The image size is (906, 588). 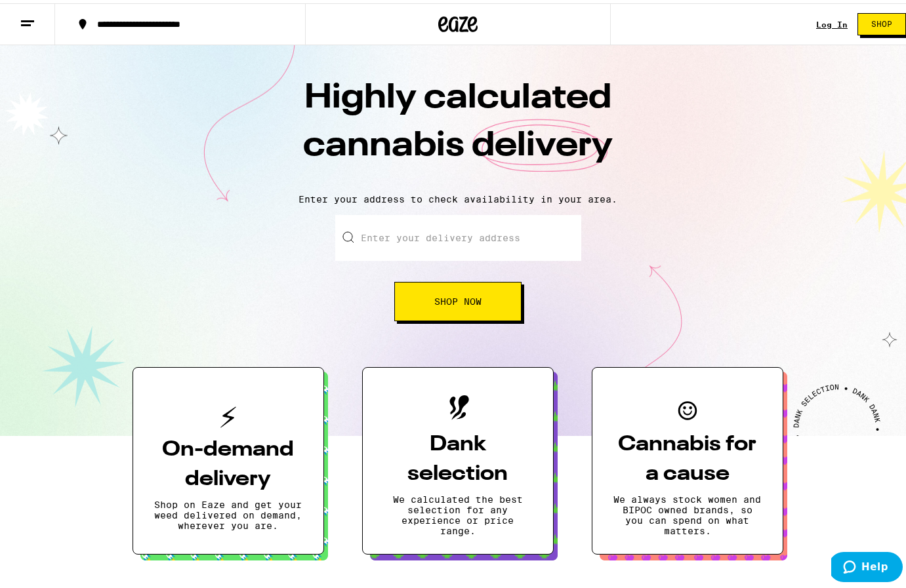 I want to click on button: Shop Now, so click(x=458, y=298).